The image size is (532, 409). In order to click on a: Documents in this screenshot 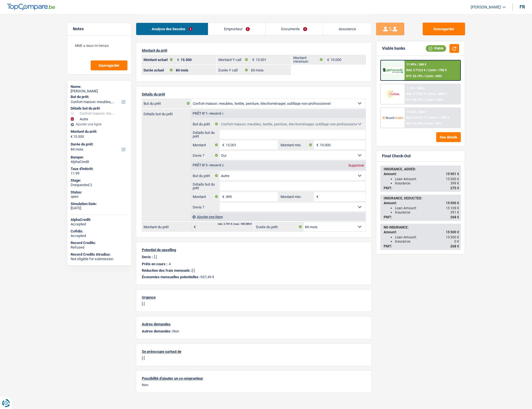, I will do `click(294, 29)`.